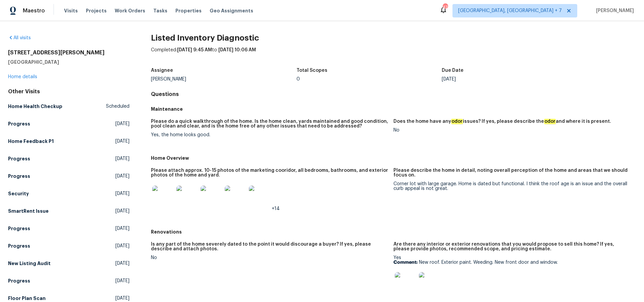 This screenshot has height=302, width=644. Describe the element at coordinates (512, 247) in the screenshot. I see `h5: Are there any interior or exterior renovations that you would propose to sell this home? If yes, ...` at that location.